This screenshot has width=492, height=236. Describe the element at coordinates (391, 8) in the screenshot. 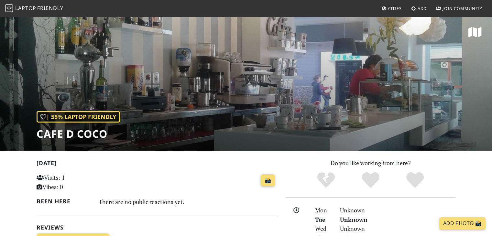

I see `a: Cities` at that location.